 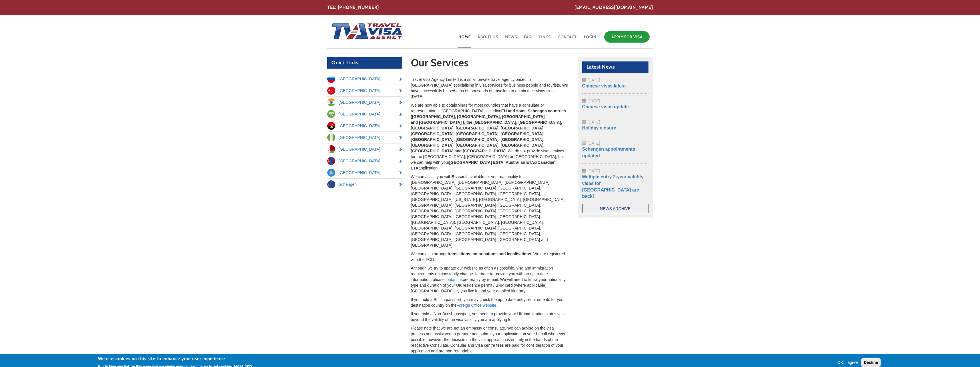 What do you see at coordinates (458, 177) in the screenshot?
I see `strong: E-visas` at bounding box center [458, 177].